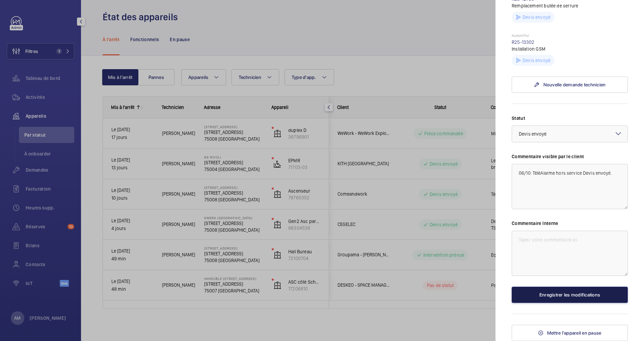 This screenshot has width=644, height=341. Describe the element at coordinates (570, 36) in the screenshot. I see `p: Aujourd'hui` at that location.